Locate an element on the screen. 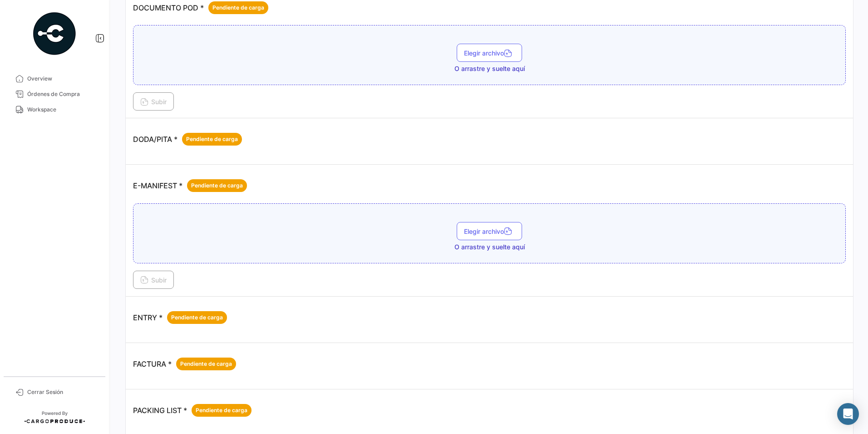  span: Workspace is located at coordinates (63, 110).